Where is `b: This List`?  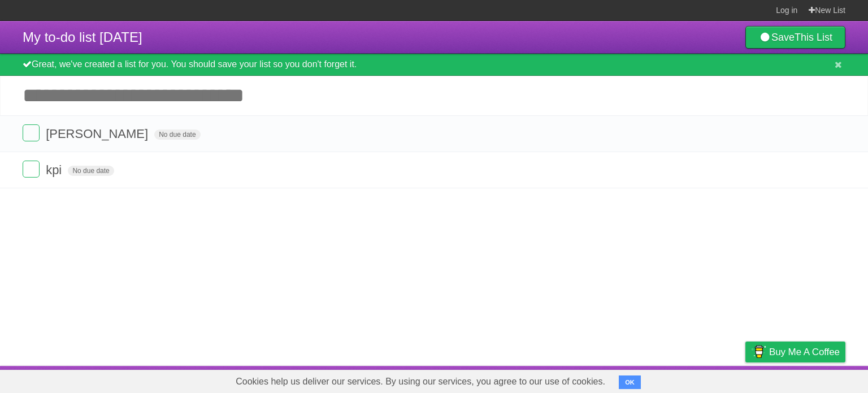
b: This List is located at coordinates (814, 38).